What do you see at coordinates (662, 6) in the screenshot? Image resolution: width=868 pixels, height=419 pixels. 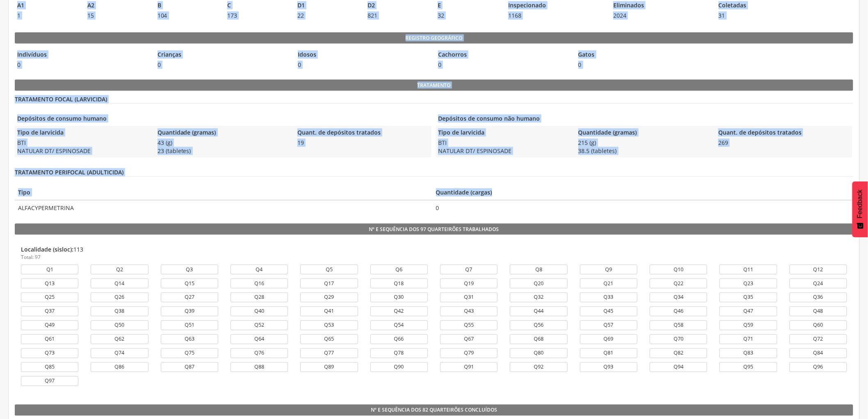 I see `legend: Eliminados` at bounding box center [662, 6].